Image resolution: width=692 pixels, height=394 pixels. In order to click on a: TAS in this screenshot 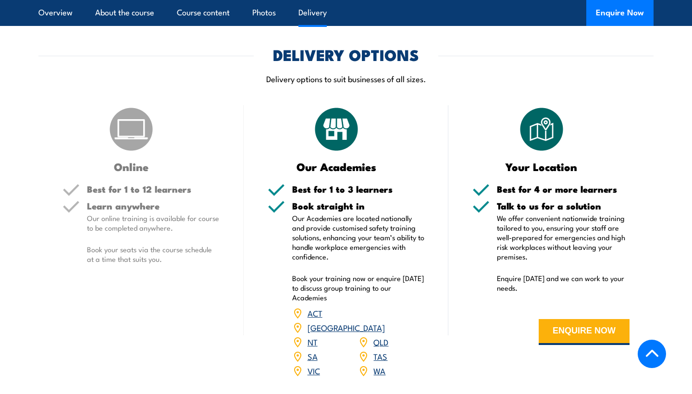, I will do `click(380, 356)`.